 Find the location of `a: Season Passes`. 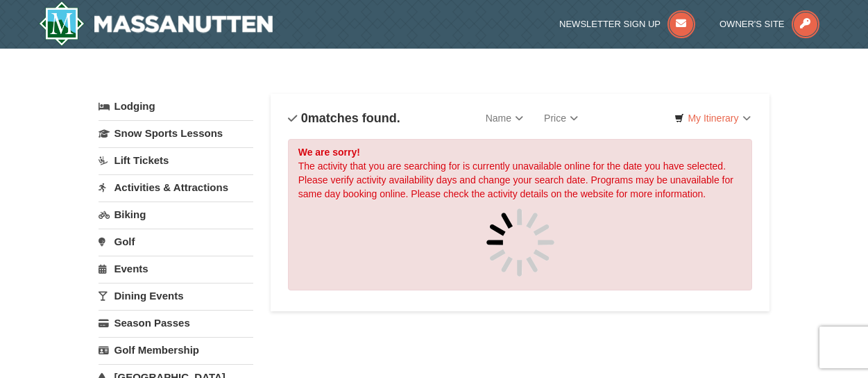

a: Season Passes is located at coordinates (176, 322).